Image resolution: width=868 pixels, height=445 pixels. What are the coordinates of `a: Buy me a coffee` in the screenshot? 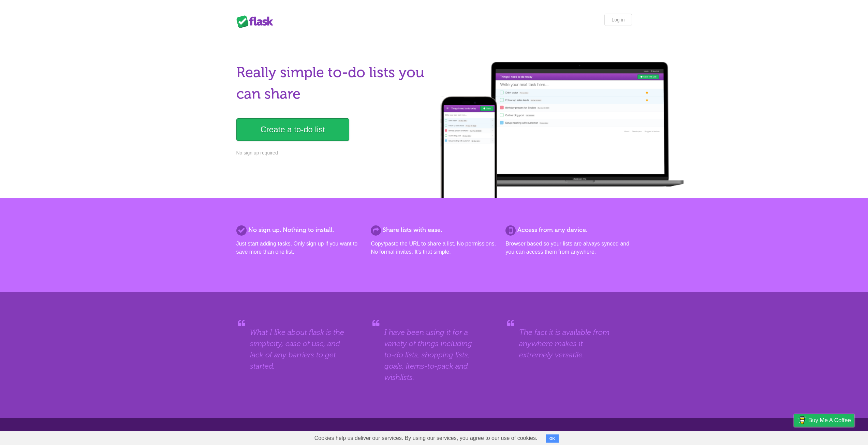 It's located at (824, 420).